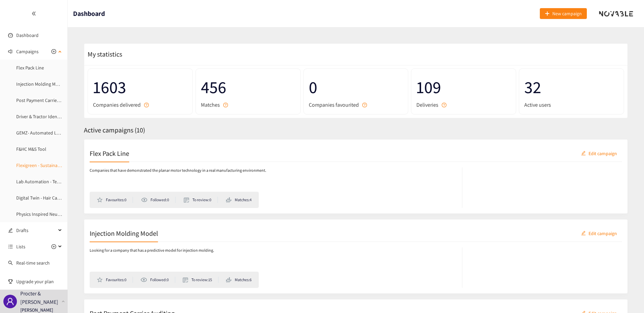 The image size is (644, 313). I want to click on span: Matches, so click(210, 105).